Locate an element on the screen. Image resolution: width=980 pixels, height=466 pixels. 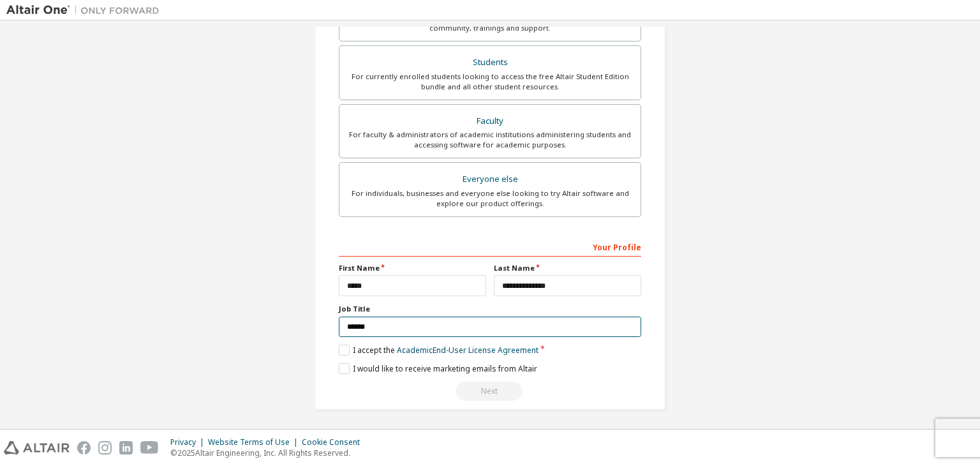
label: First Name is located at coordinates (412, 268).